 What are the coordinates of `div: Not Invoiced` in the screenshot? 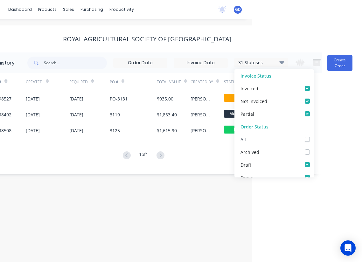 It's located at (254, 101).